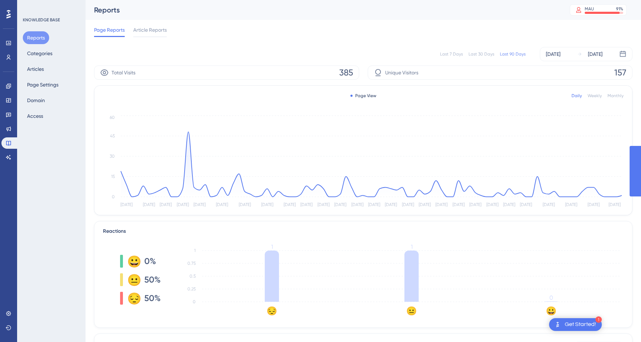  Describe the element at coordinates (580, 325) in the screenshot. I see `div: Get Started!` at that location.